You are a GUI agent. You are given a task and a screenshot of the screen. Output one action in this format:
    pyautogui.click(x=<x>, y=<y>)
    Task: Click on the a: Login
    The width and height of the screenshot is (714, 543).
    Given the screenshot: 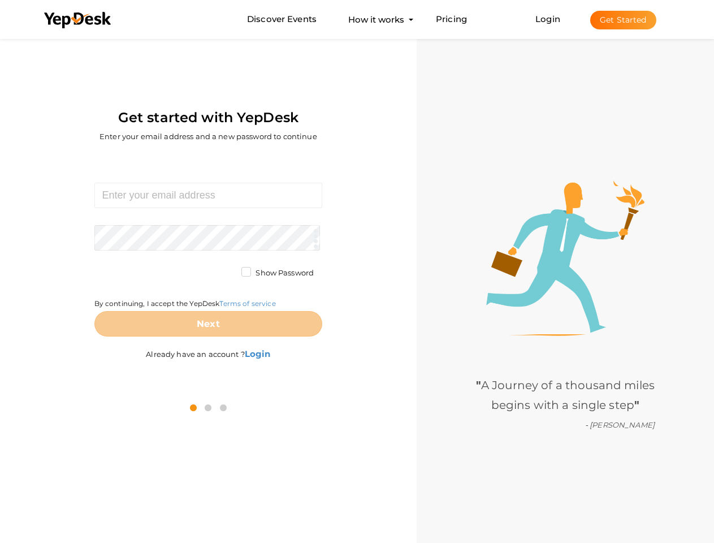 What is the action you would take?
    pyautogui.click(x=548, y=19)
    